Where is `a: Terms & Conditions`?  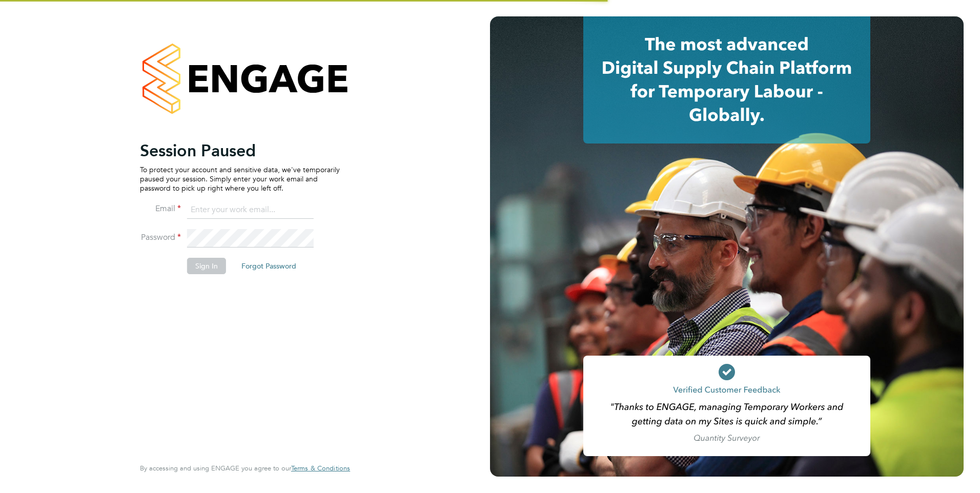
a: Terms & Conditions is located at coordinates (320, 469).